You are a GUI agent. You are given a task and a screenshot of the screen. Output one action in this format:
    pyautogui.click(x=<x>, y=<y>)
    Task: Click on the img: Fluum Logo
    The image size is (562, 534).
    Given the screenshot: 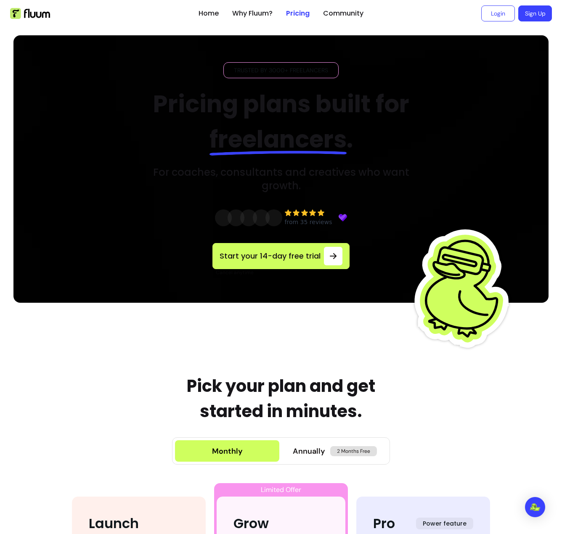 What is the action you would take?
    pyautogui.click(x=30, y=13)
    